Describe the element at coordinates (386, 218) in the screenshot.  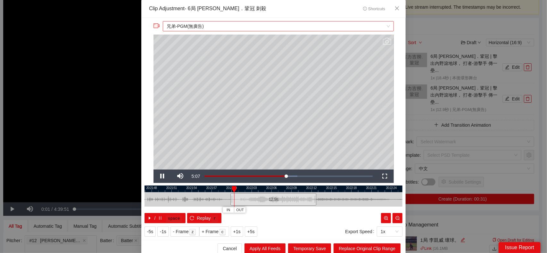
I see `button: zoom-in` at that location.